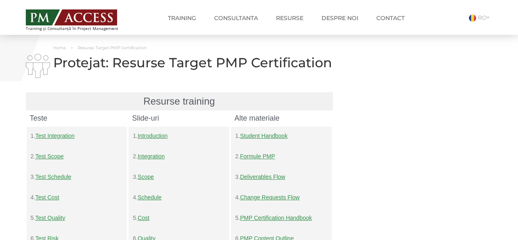 The image size is (518, 240). I want to click on a: Training, so click(182, 18).